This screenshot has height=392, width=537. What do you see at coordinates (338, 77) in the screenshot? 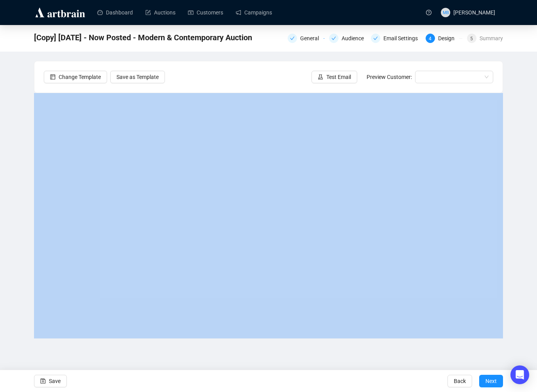
I see `span: Test Email` at bounding box center [338, 77].